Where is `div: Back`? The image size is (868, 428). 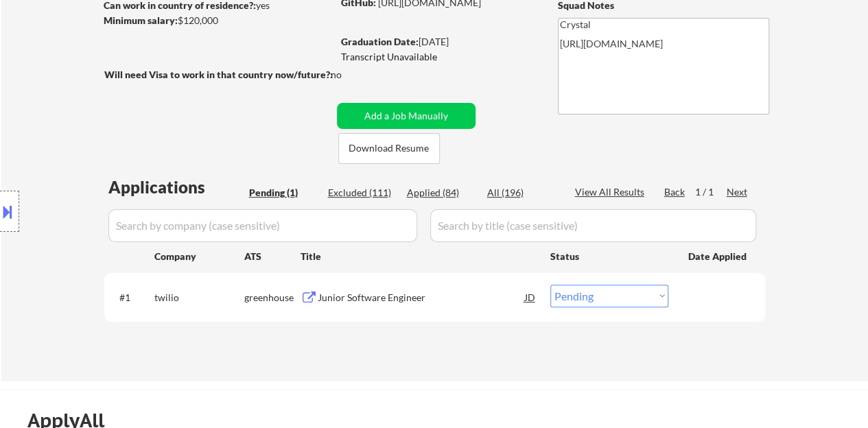
div: Back is located at coordinates (675, 193).